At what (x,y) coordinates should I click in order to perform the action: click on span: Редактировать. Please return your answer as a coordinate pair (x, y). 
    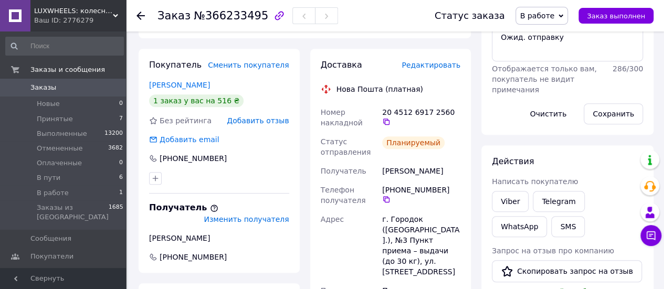
    Looking at the image, I should click on (431, 65).